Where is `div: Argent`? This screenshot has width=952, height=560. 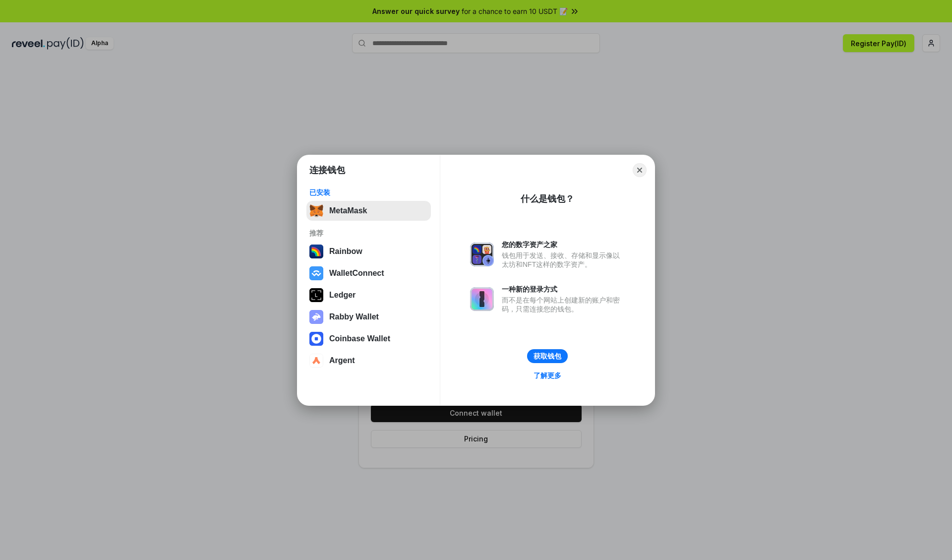
div: Argent is located at coordinates (343, 360).